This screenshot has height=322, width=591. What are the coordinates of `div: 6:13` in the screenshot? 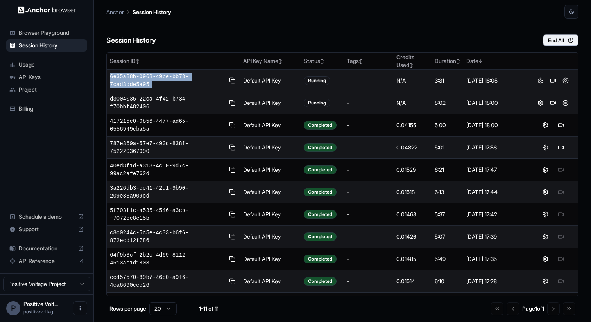 It's located at (447, 192).